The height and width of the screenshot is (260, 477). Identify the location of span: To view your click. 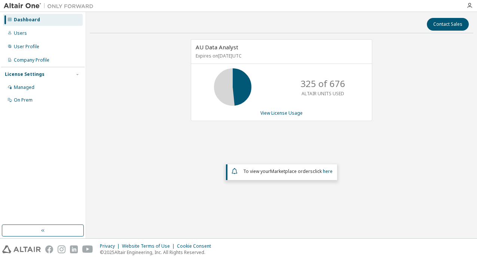
(288, 171).